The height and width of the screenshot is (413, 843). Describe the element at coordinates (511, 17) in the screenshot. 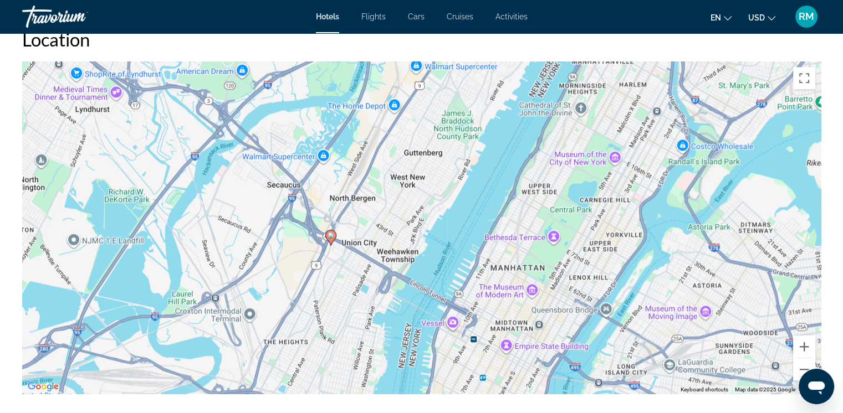

I see `span: Activities` at that location.